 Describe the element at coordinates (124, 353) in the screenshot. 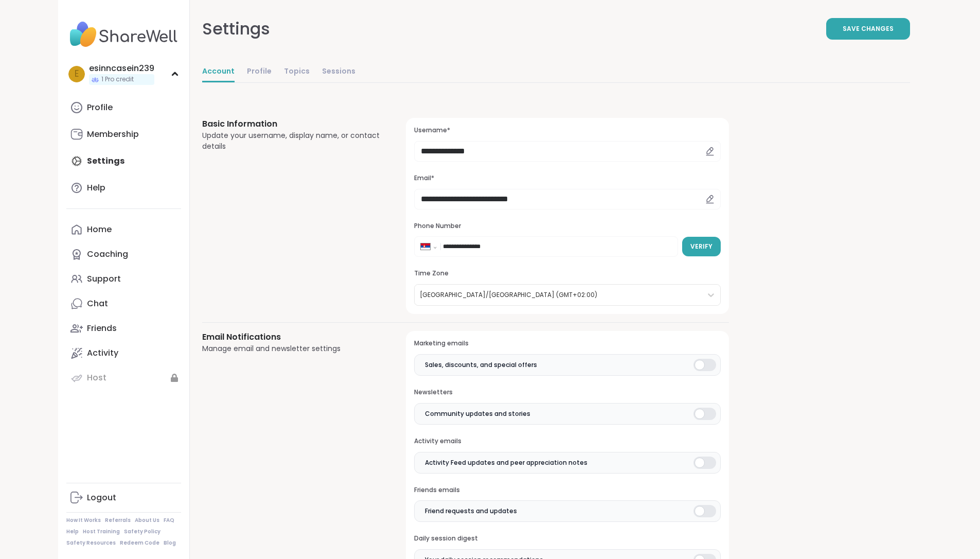

I see `a: Activity` at that location.